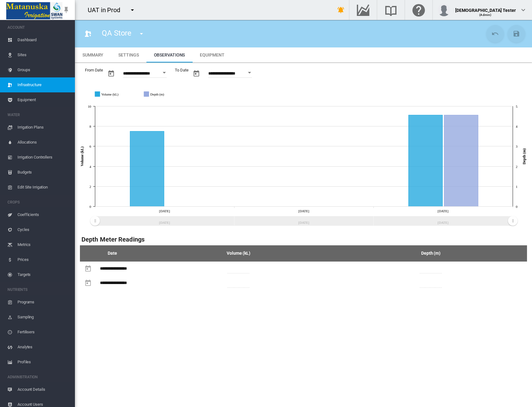 The width and height of the screenshot is (532, 407). I want to click on div: Settings, so click(128, 55).